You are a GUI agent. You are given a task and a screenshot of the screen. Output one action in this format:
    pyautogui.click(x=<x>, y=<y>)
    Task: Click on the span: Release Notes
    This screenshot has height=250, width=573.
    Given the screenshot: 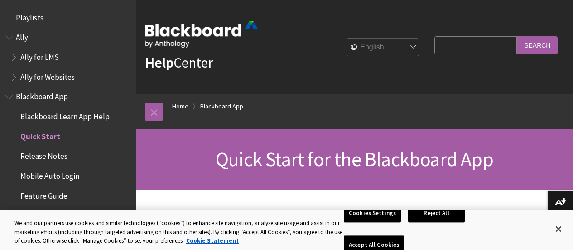 What is the action you would take?
    pyautogui.click(x=44, y=154)
    